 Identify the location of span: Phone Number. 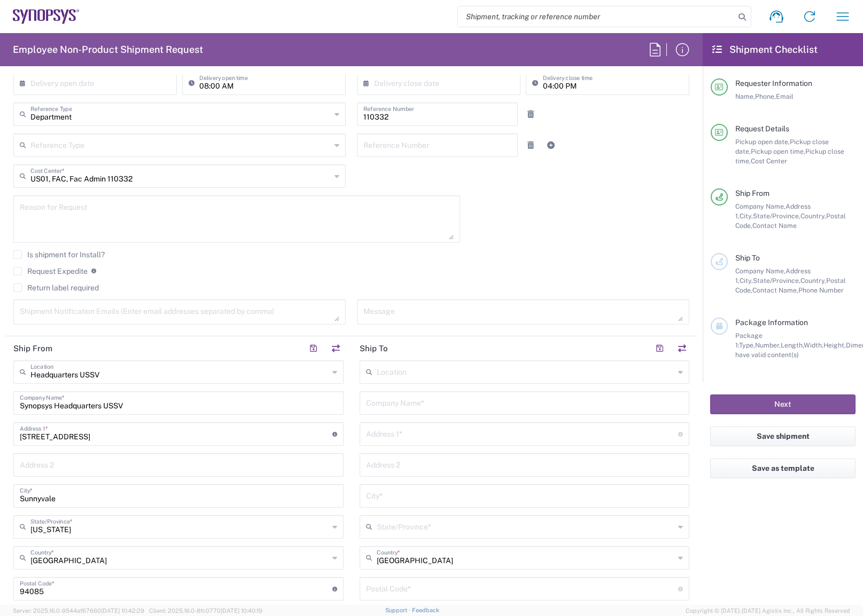
(821, 290).